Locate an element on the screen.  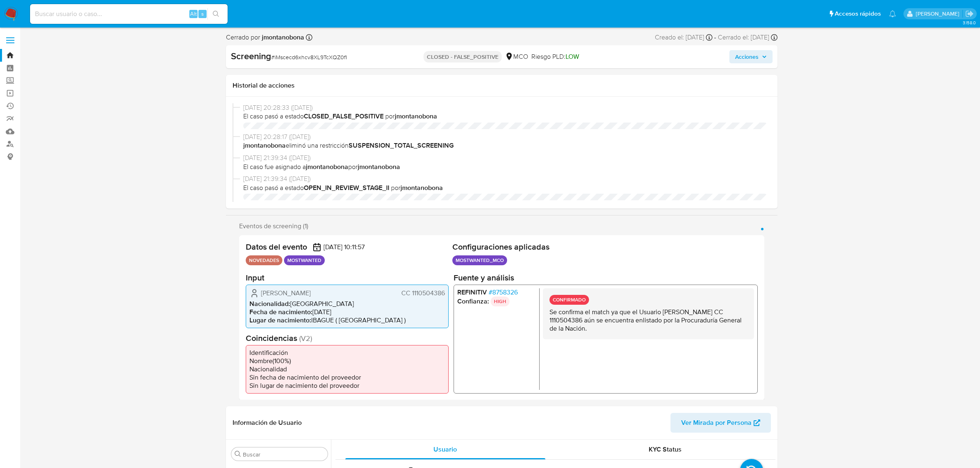
span: Usuario is located at coordinates (445, 450).